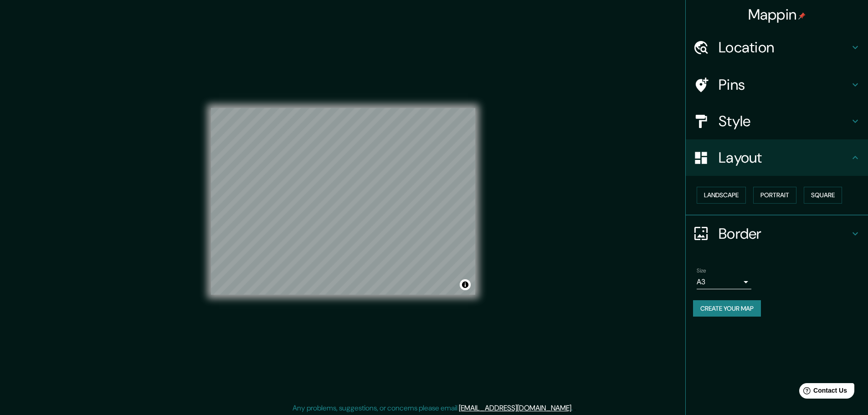 This screenshot has width=868, height=415. I want to click on div: Border, so click(776, 234).